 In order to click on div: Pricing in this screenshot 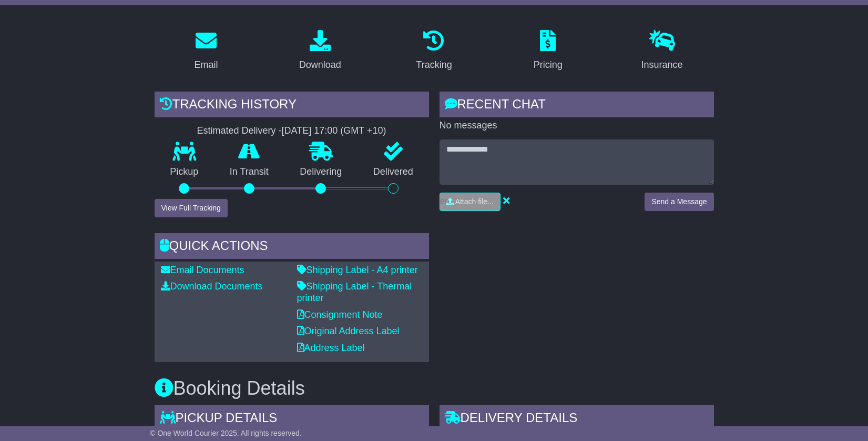, I will do `click(548, 64)`.